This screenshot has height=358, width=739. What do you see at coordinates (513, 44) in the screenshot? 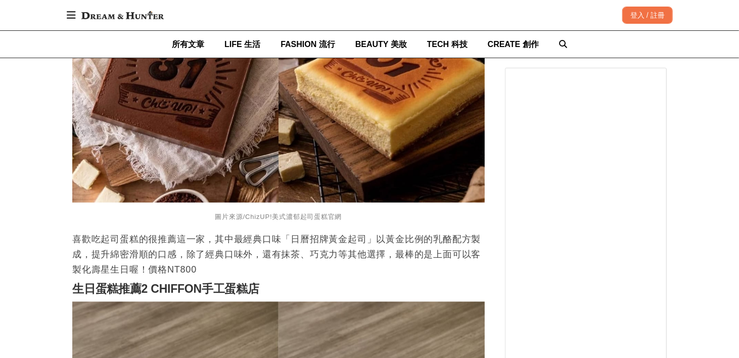
I see `span: CREATE 創作` at bounding box center [513, 44].